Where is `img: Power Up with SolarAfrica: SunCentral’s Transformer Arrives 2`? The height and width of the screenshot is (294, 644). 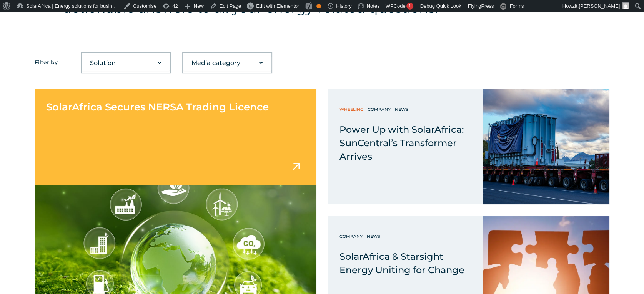 img: Power Up with SolarAfrica: SunCentral’s Transformer Arrives 2 is located at coordinates (546, 146).